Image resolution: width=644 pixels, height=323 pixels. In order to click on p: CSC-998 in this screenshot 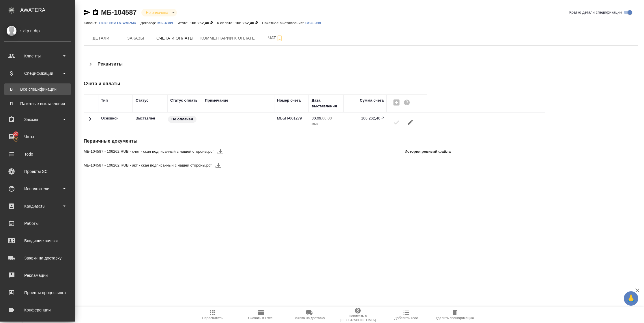, I will do `click(315, 23)`.